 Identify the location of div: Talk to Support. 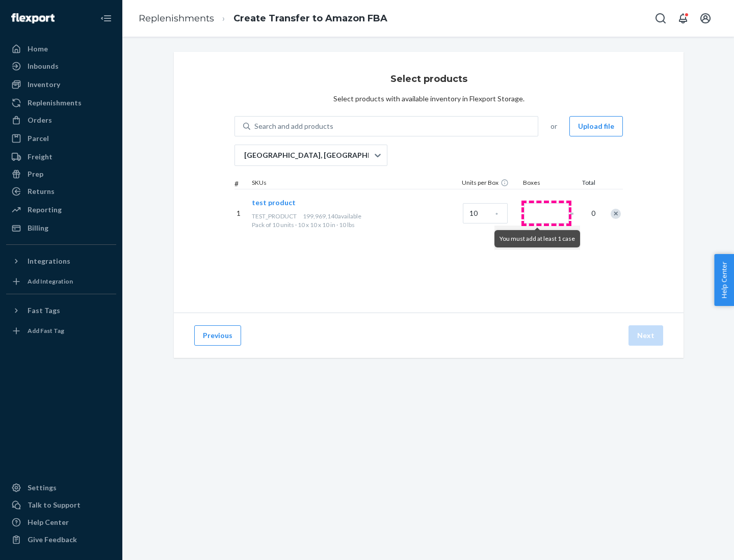
(54, 505).